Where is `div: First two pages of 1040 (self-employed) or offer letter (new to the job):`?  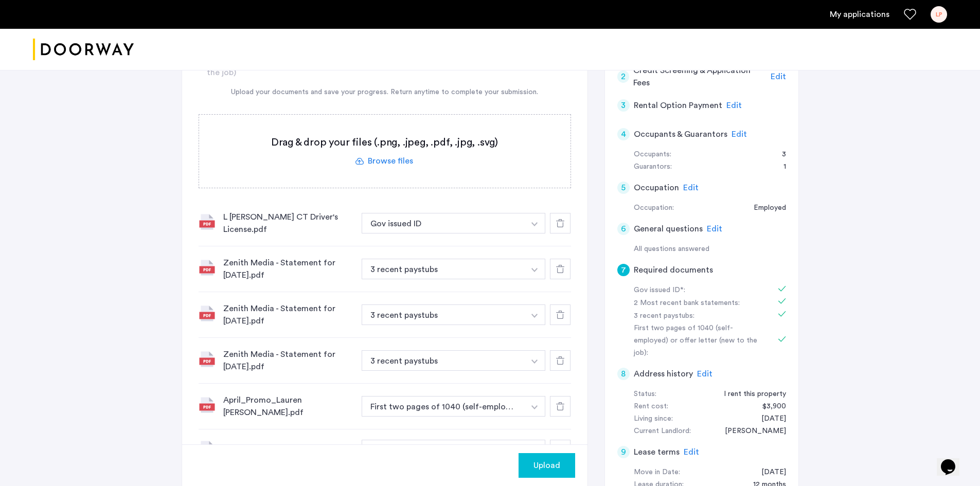 div: First two pages of 1040 (self-employed) or offer letter (new to the job): is located at coordinates (698, 341).